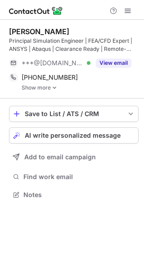 Image resolution: width=144 pixels, height=270 pixels. I want to click on button: Reveal Button, so click(113, 63).